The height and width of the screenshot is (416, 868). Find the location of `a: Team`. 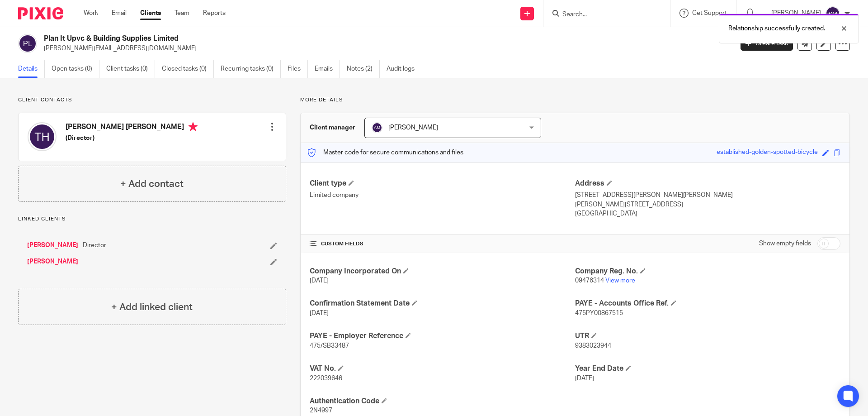

a: Team is located at coordinates (181, 13).